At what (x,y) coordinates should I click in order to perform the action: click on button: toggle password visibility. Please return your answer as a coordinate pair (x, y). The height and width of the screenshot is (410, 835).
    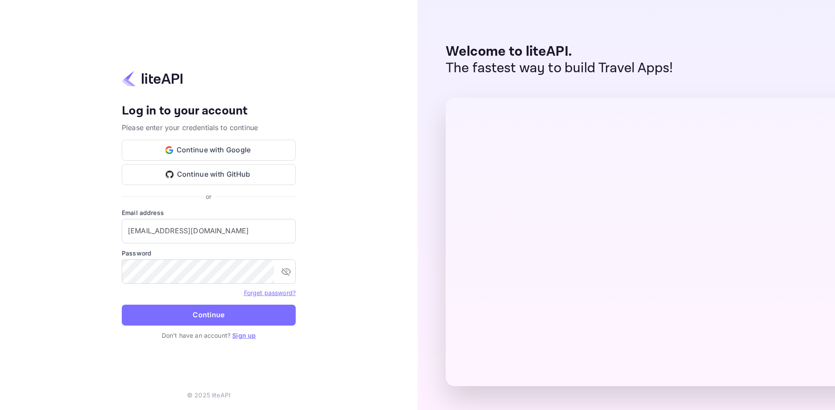
    Looking at the image, I should click on (286, 272).